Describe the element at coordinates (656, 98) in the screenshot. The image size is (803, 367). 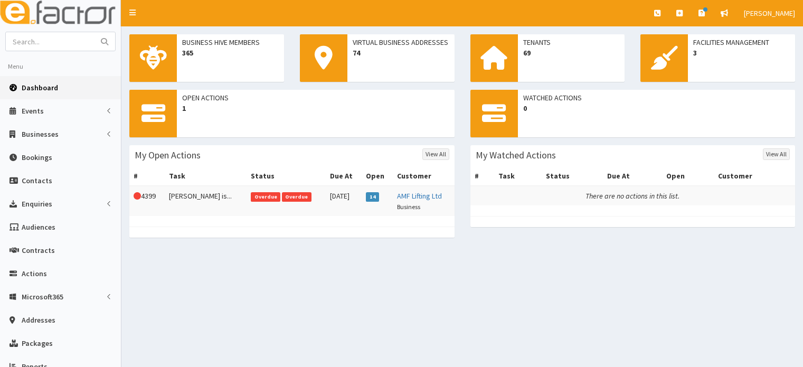
I see `span: Watched Actions` at that location.